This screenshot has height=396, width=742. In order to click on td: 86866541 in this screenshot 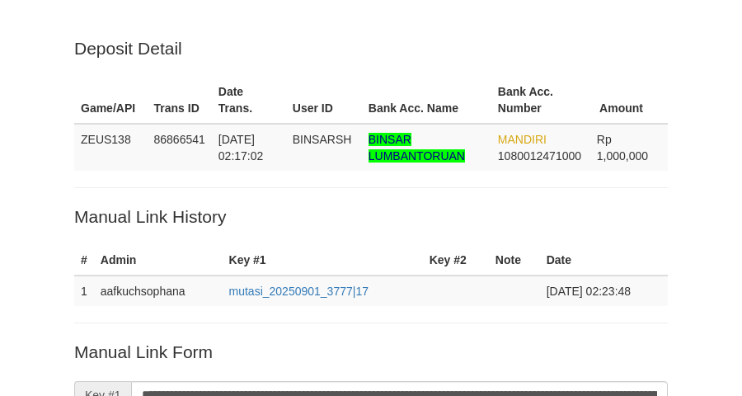, I will do `click(180, 147)`.